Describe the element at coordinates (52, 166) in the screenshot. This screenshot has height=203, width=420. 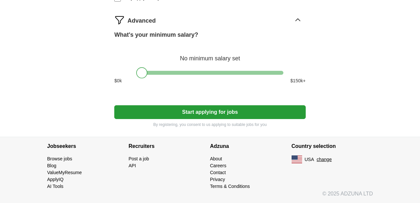
I see `a: Blog` at that location.